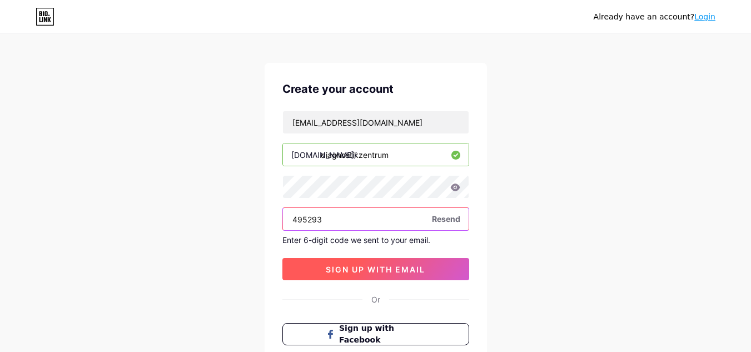  What do you see at coordinates (376, 240) in the screenshot?
I see `div: Enter 6-digit code we sent to your email.` at bounding box center [376, 240].